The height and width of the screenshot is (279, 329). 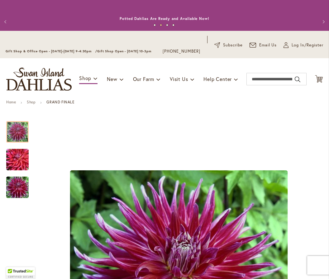 What do you see at coordinates (233, 45) in the screenshot?
I see `span: Subscribe` at bounding box center [233, 45].